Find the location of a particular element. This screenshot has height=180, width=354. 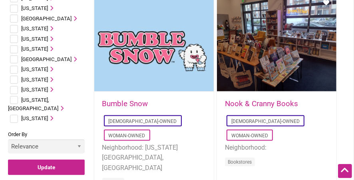

div: Scroll Back to Top is located at coordinates (345, 171).